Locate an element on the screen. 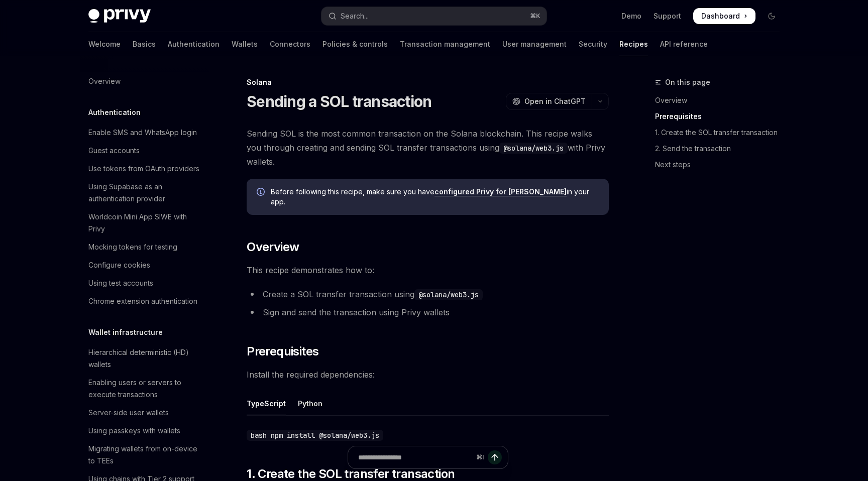 The height and width of the screenshot is (481, 868). div: Server-side user wallets is located at coordinates (129, 413).